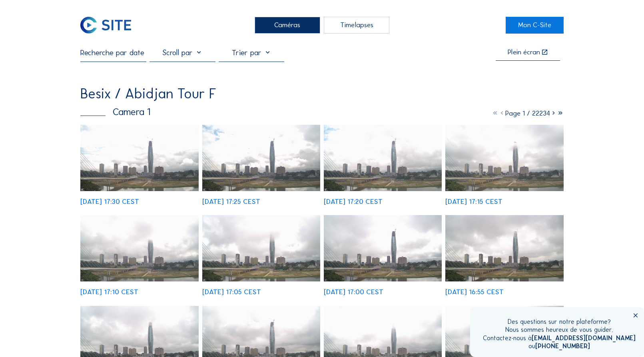  I want to click on a: C-SITE Logo, so click(110, 25).